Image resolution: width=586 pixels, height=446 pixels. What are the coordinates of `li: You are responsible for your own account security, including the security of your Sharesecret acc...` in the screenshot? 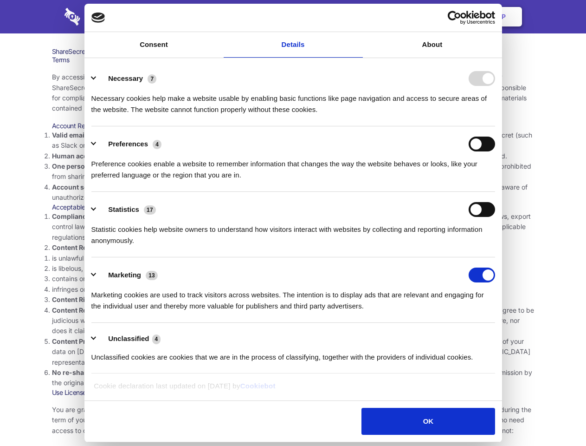 It's located at (293, 192).